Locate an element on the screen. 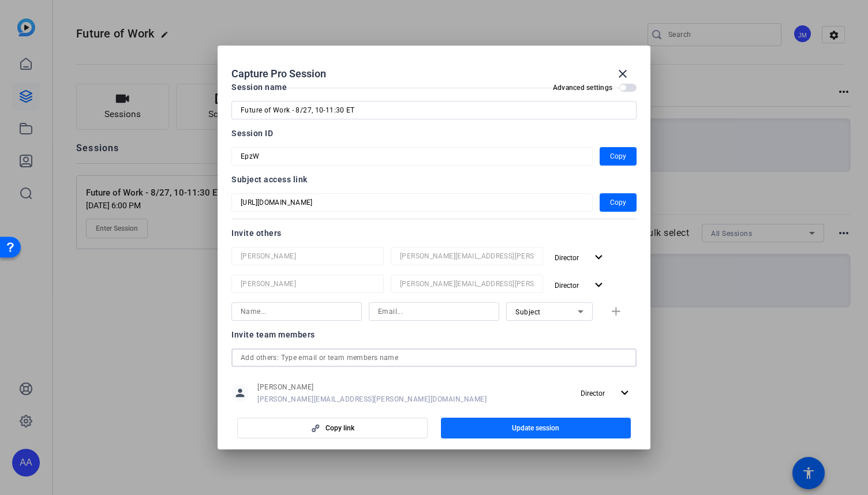 The width and height of the screenshot is (868, 495). div: Subject access link is located at coordinates (434, 180).